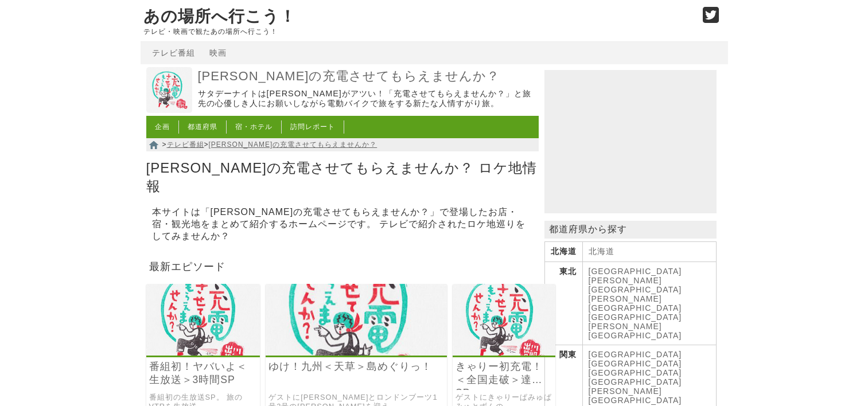 The height and width of the screenshot is (406, 868). Describe the element at coordinates (417, 31) in the screenshot. I see `p: テレビ・映画で観たあの場所へ行こう！` at that location.